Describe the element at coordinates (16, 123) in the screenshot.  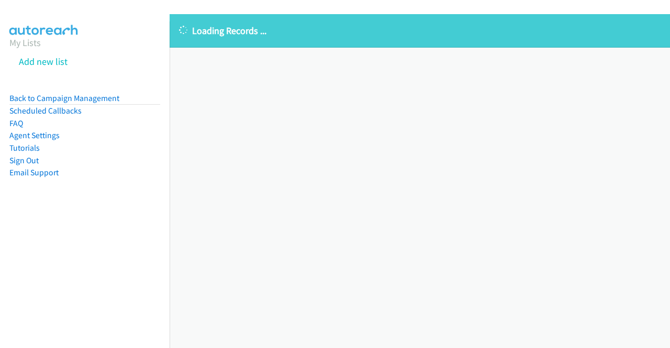
I see `a: FAQ` at that location.